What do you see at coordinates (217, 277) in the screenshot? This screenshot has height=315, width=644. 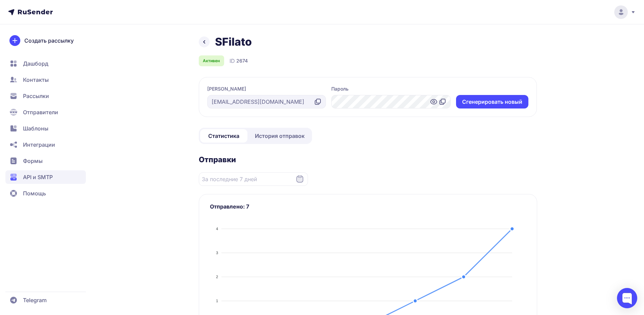 I see `tspan: 2` at bounding box center [217, 277].